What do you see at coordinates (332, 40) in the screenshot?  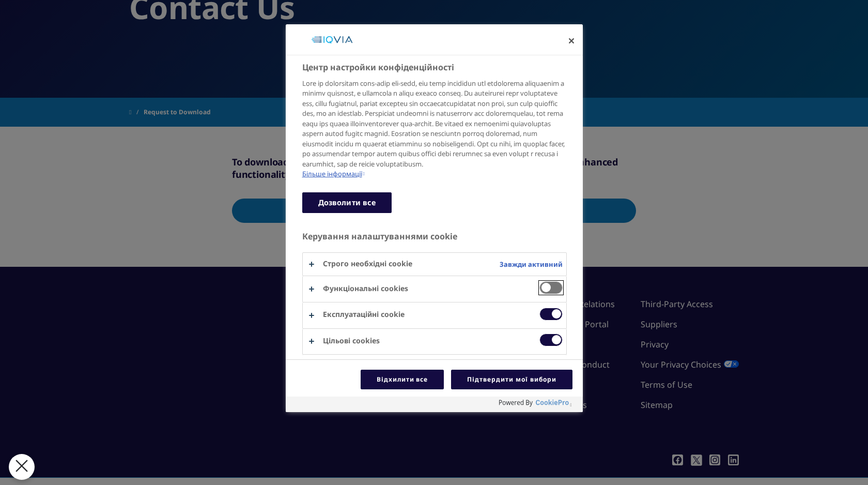 I see `div: Логотип компанії` at bounding box center [332, 40].